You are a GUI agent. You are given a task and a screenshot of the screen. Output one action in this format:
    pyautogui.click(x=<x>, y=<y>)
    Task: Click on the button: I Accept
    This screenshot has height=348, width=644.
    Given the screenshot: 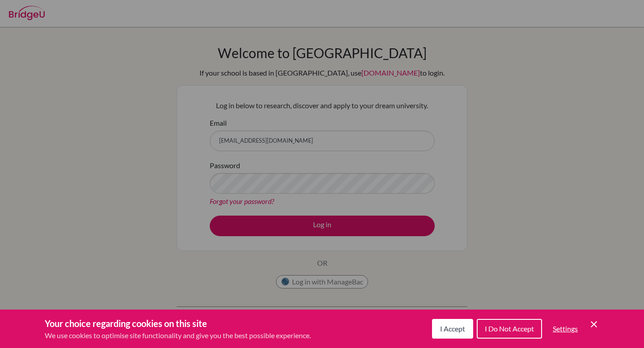 What is the action you would take?
    pyautogui.click(x=453, y=329)
    